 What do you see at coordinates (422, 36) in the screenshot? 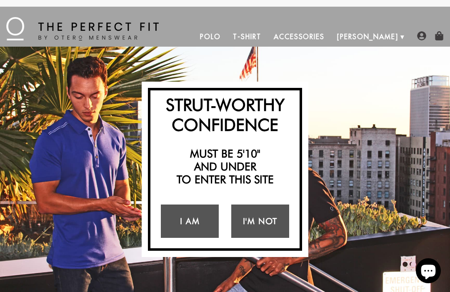
I see `img: user-account-icon.png` at bounding box center [422, 36].